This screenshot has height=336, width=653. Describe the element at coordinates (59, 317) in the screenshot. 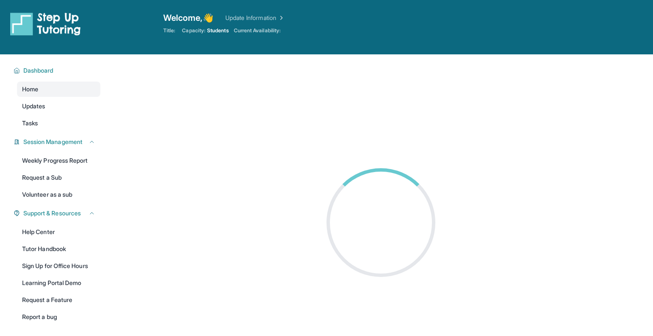

I see `a: Report a bug` at that location.